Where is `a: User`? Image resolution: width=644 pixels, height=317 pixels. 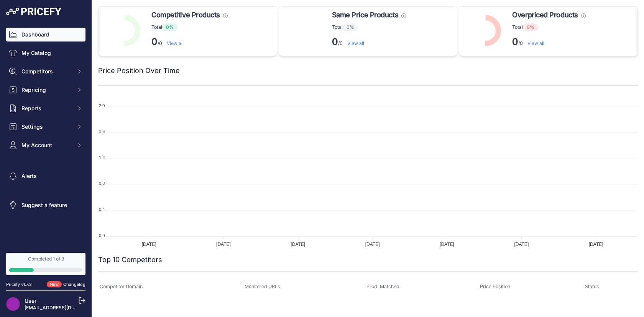
a: User is located at coordinates (30, 300).